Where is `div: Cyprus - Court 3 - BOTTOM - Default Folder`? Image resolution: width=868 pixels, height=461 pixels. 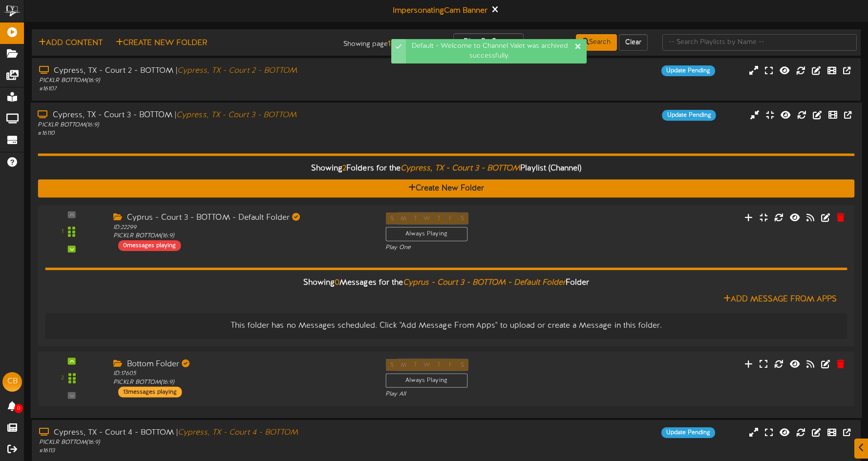 div: Cyprus - Court 3 - BOTTOM - Default Folder is located at coordinates (242, 217).